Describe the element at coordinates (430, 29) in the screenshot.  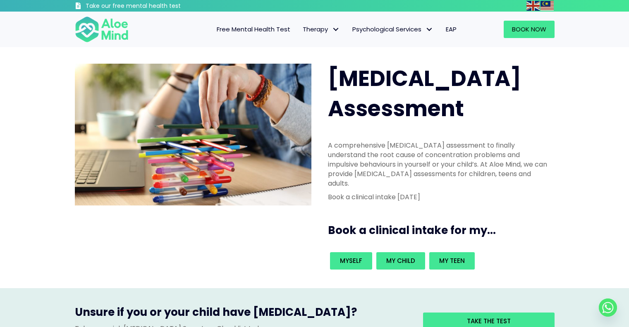
I see `span: Psychological Services: submenu` at that location.